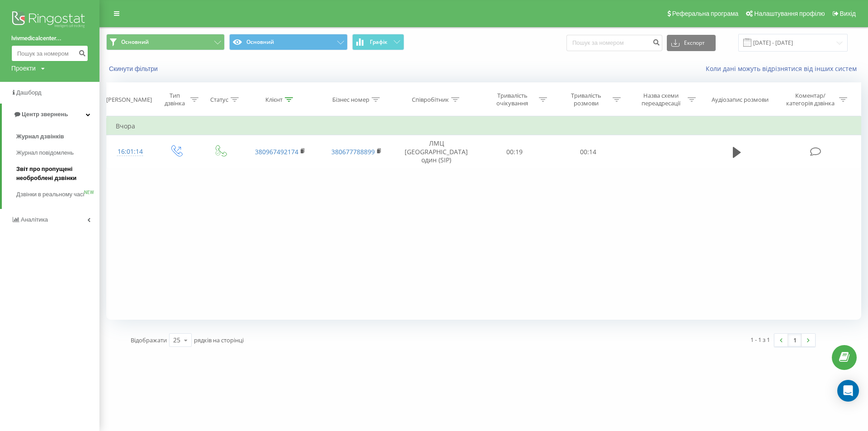  What do you see at coordinates (430, 100) in the screenshot?
I see `div: Співробітник` at bounding box center [430, 100].